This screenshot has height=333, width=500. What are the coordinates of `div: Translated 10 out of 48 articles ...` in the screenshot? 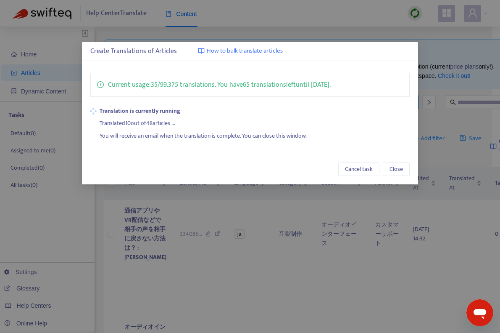 It's located at (255, 122).